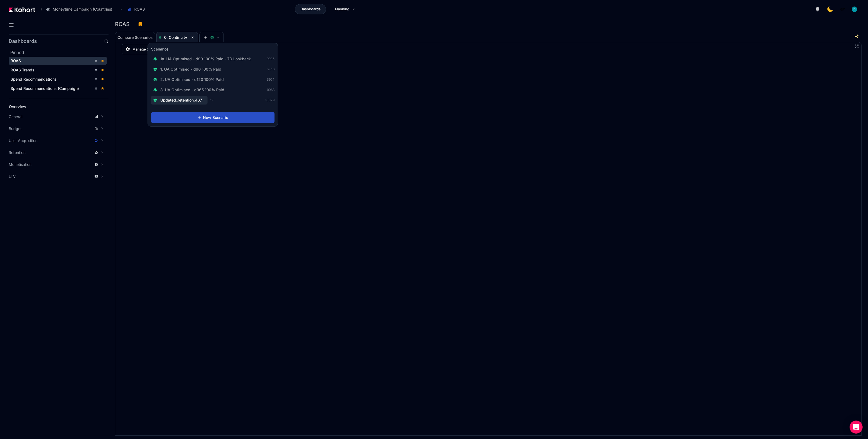 The image size is (868, 439). Describe the element at coordinates (192, 90) in the screenshot. I see `span: 3. UA Optimised - d365 100% Paid` at that location.